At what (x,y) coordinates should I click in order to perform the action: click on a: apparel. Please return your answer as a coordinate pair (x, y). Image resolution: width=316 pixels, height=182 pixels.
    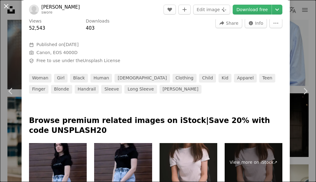
    Looking at the image, I should click on (245, 78).